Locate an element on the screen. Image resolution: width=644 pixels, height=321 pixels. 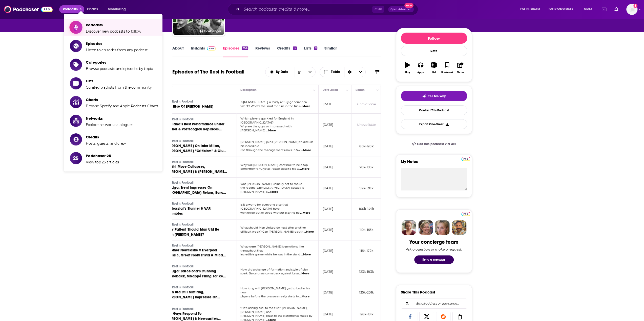
span: Discover new podcasts to follow is located at coordinates (113, 31).